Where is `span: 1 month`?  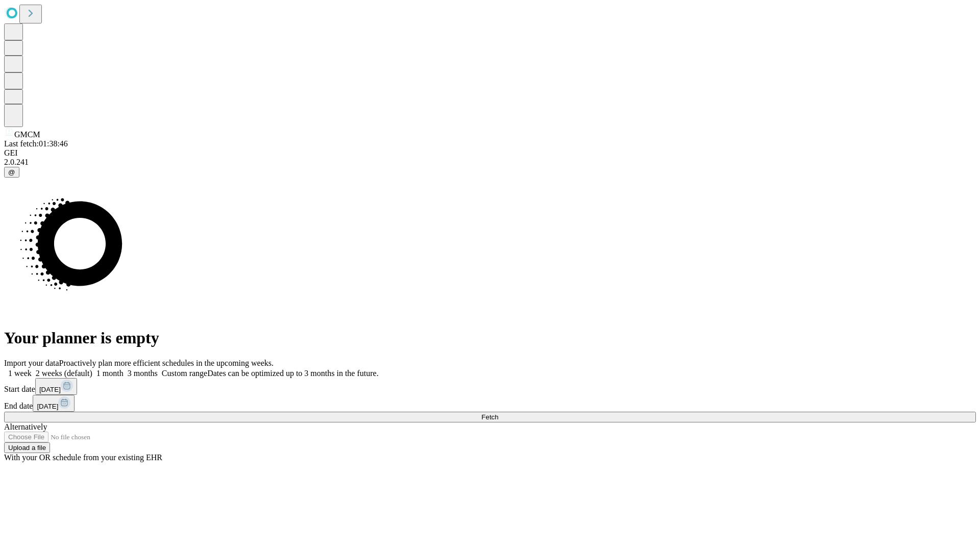 span: 1 month is located at coordinates (110, 373).